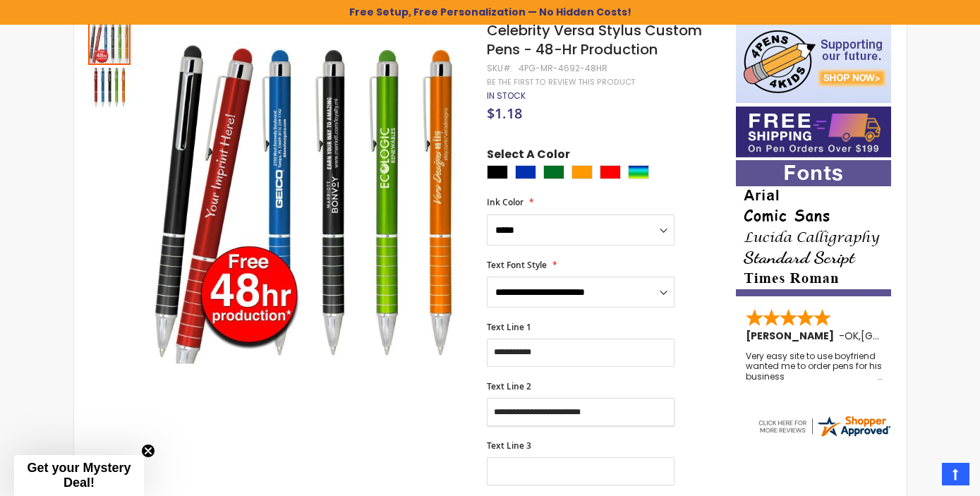 This screenshot has width=980, height=496. I want to click on span: Ink Color, so click(505, 202).